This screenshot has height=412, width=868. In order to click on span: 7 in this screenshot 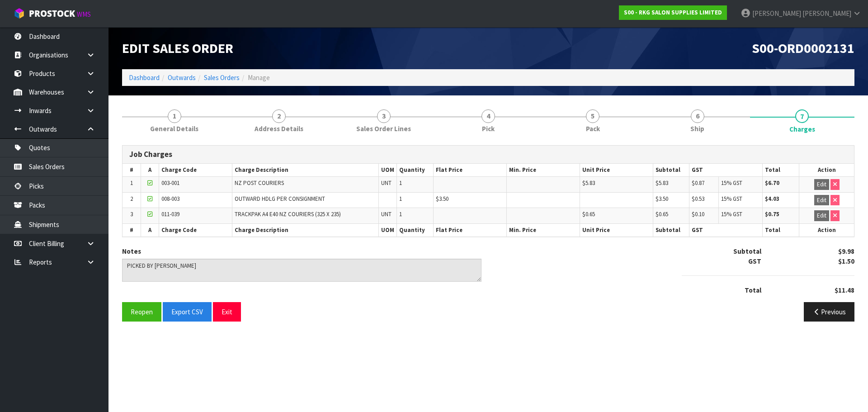, I will do `click(802, 116)`.